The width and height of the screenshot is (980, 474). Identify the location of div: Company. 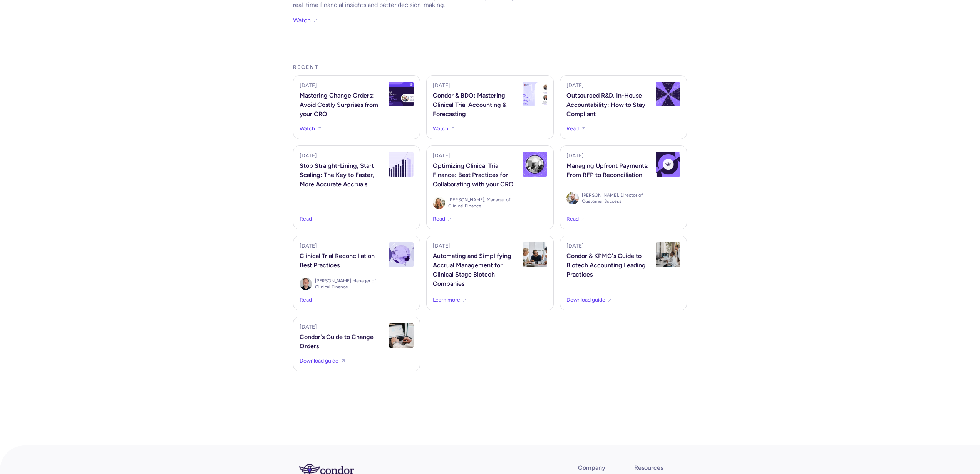
(591, 467).